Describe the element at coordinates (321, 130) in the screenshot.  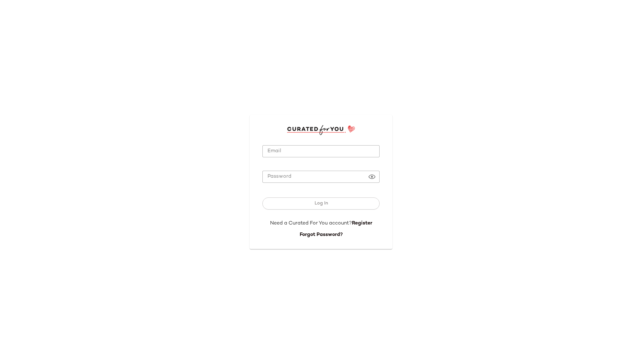
I see `img: cfy_login_logo.DGdB1djN.svg` at that location.